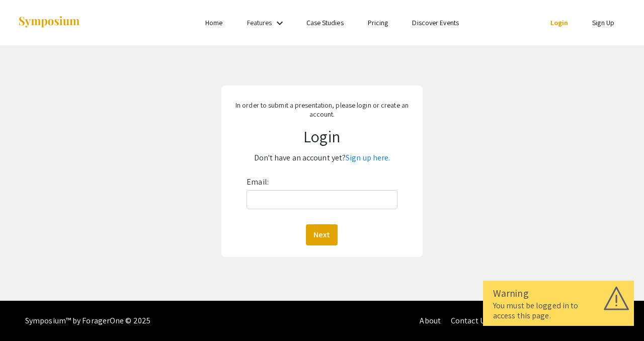 Image resolution: width=644 pixels, height=341 pixels. Describe the element at coordinates (280, 23) in the screenshot. I see `mat-icon: Expand Features list` at that location.